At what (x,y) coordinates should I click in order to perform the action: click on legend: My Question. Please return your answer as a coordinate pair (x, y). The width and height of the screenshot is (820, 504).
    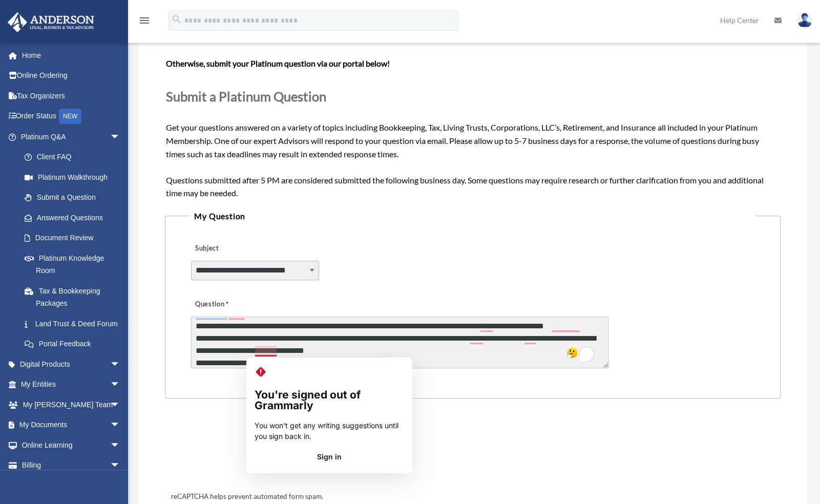
    Looking at the image, I should click on (472, 216).